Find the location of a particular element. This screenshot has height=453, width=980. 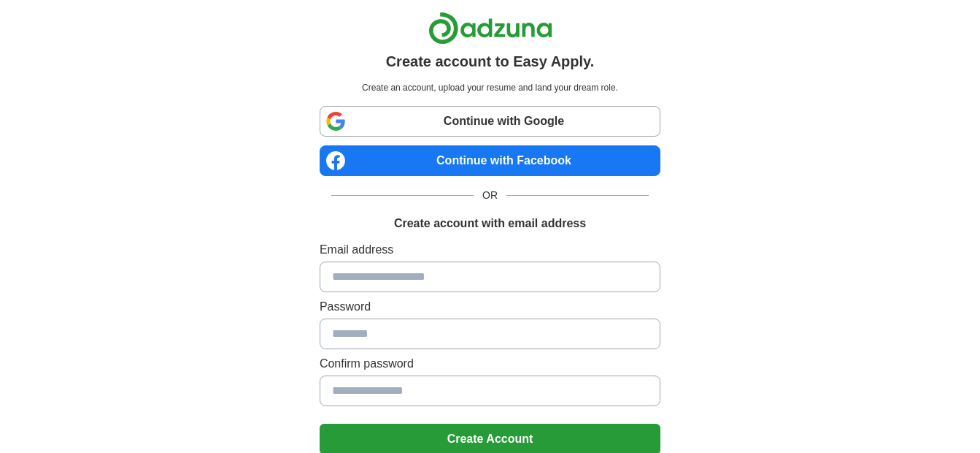

img: Adzuna logo is located at coordinates (490, 28).